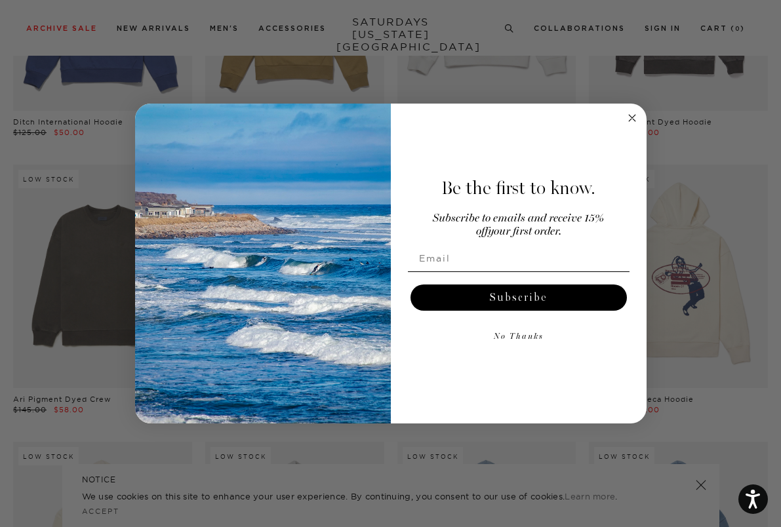 The height and width of the screenshot is (527, 781). Describe the element at coordinates (518, 218) in the screenshot. I see `span: Subscribe to emails and receive 15%` at that location.